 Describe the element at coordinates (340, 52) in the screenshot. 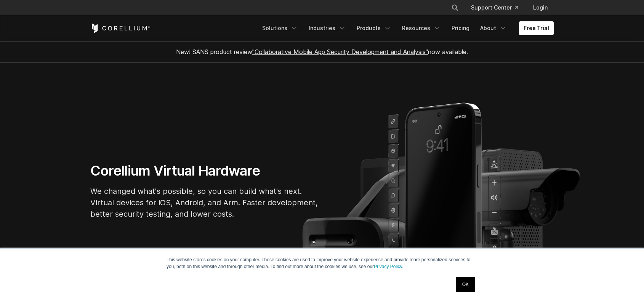

I see `a: "Collaborative Mobile App Security Development and Analysis"` at that location.